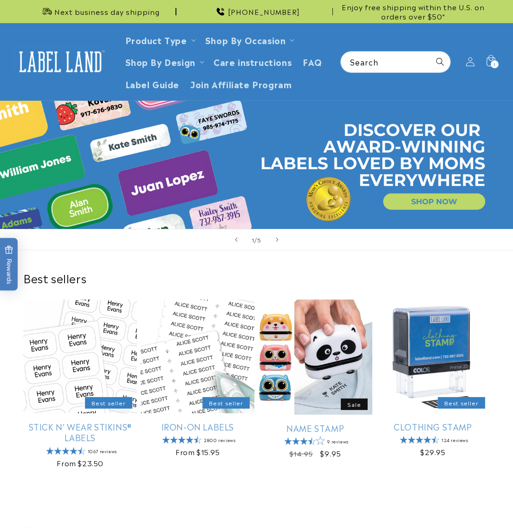 Image resolution: width=513 pixels, height=528 pixels. Describe the element at coordinates (197, 426) in the screenshot. I see `a: Iron-On Labels` at that location.